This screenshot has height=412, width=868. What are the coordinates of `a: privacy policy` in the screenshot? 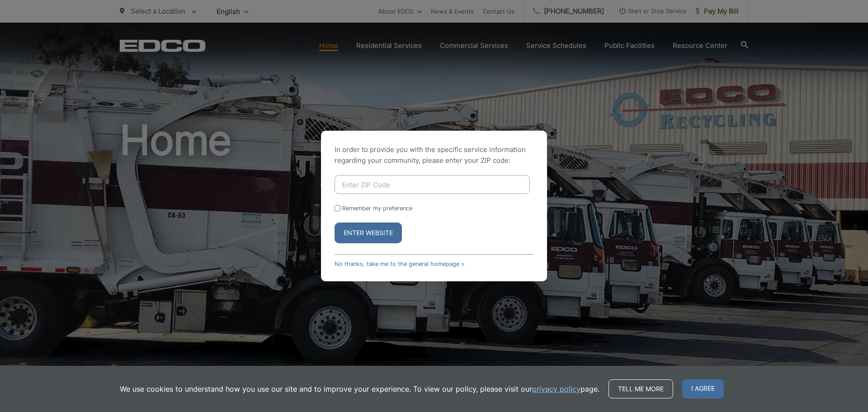 It's located at (556, 389).